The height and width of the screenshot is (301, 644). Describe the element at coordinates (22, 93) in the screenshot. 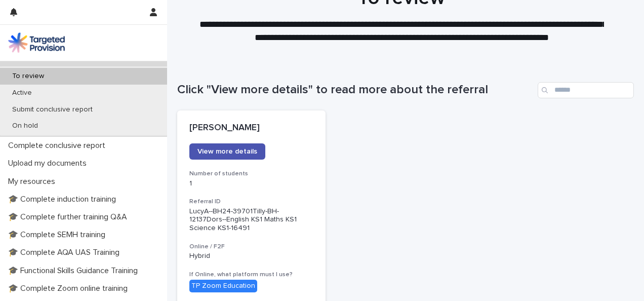

I see `p: Active` at that location.